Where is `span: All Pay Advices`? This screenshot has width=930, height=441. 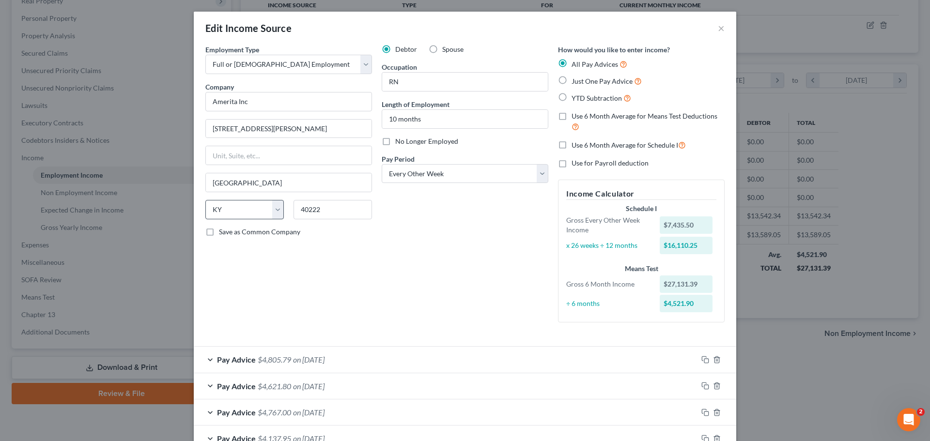
span: All Pay Advices is located at coordinates (595, 64).